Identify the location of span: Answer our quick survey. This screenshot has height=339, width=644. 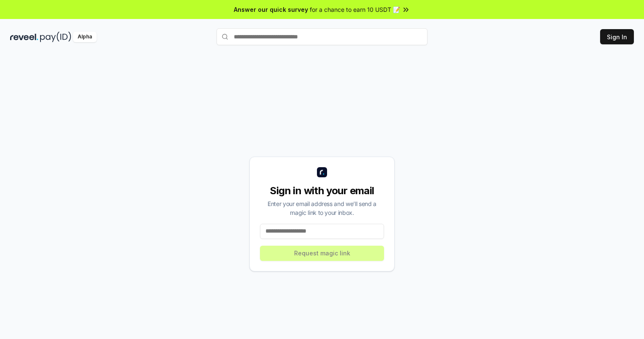
(271, 9).